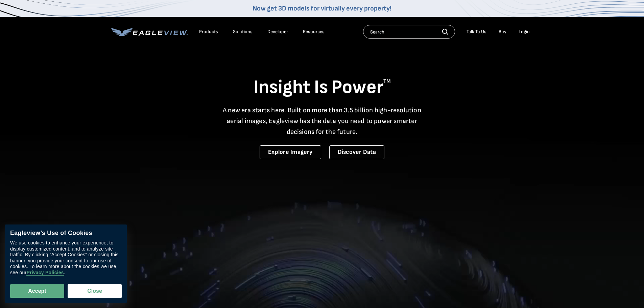  Describe the element at coordinates (243, 31) in the screenshot. I see `div: Solutions` at that location.